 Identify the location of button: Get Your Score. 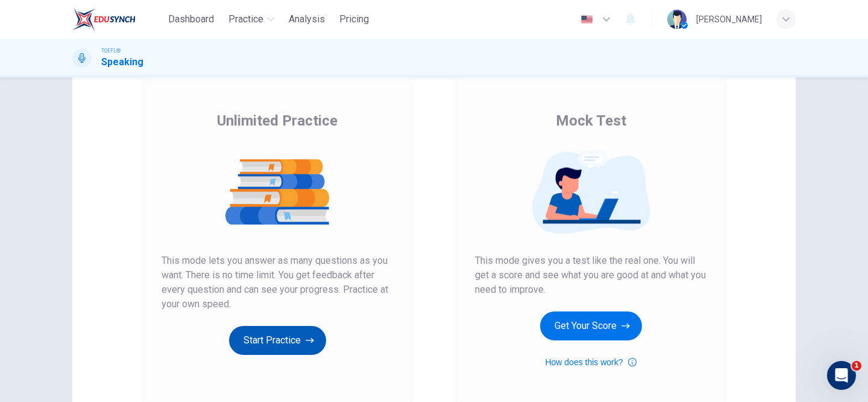
(591, 326).